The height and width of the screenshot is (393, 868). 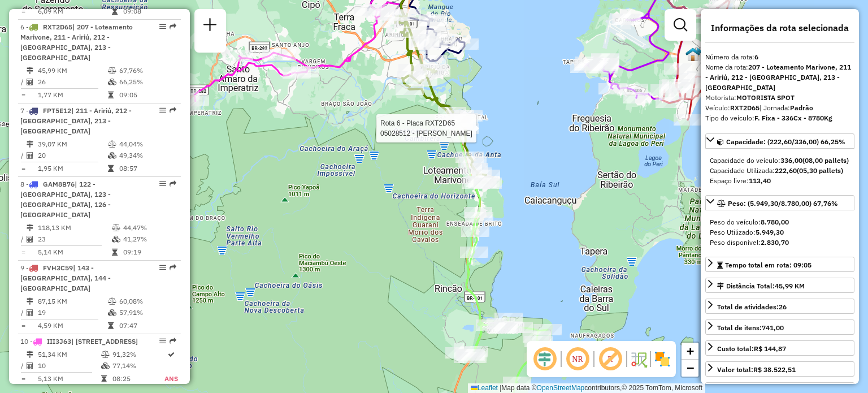 I want to click on strong: 336,00, so click(x=791, y=160).